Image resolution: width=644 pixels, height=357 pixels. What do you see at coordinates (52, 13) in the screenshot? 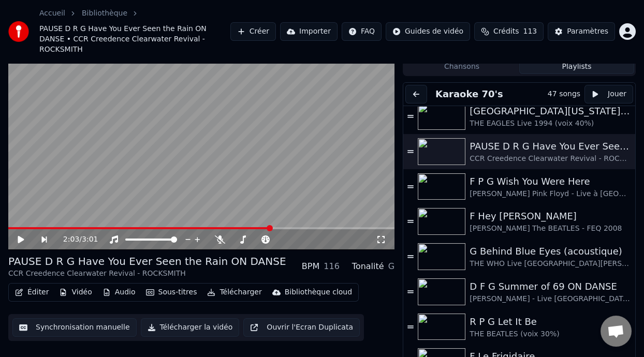
I see `a: Accueil` at bounding box center [52, 13].